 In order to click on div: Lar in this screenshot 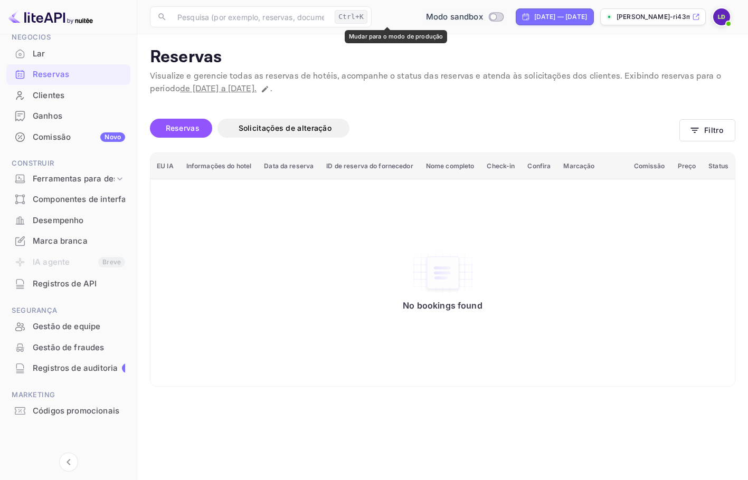, I will do `click(68, 54)`.